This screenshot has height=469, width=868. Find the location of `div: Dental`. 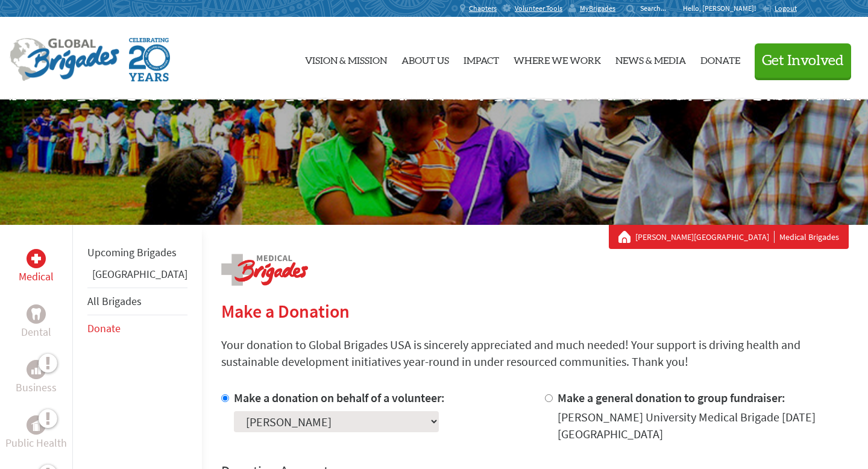

div: Dental is located at coordinates (36, 314).